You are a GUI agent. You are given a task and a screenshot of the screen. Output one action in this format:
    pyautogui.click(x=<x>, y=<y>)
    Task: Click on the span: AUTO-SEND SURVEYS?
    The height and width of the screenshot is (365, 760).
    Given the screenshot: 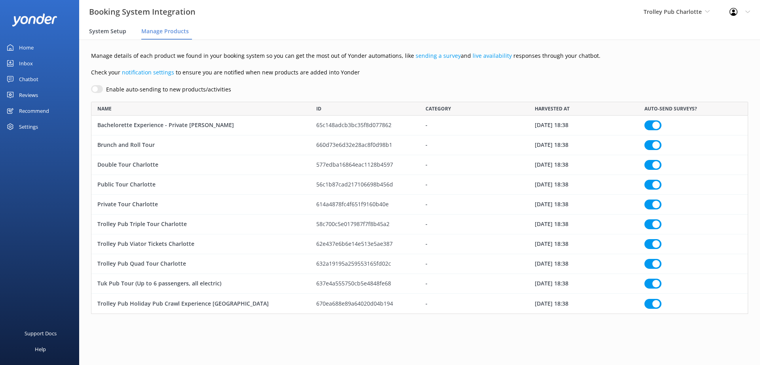 What is the action you would take?
    pyautogui.click(x=671, y=108)
    